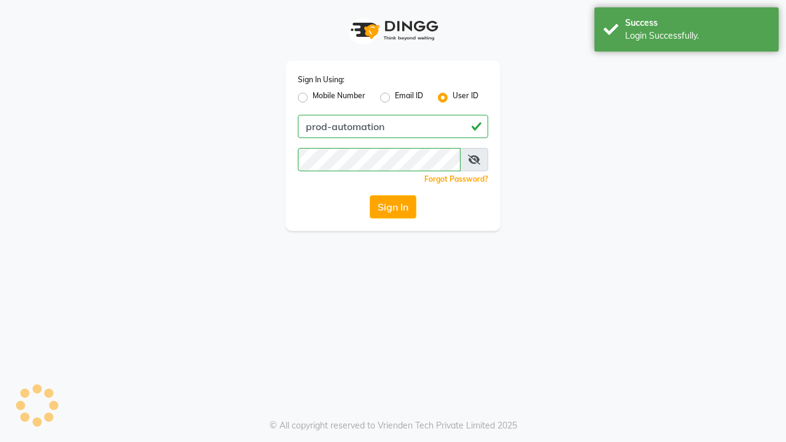  I want to click on div: Success, so click(697, 23).